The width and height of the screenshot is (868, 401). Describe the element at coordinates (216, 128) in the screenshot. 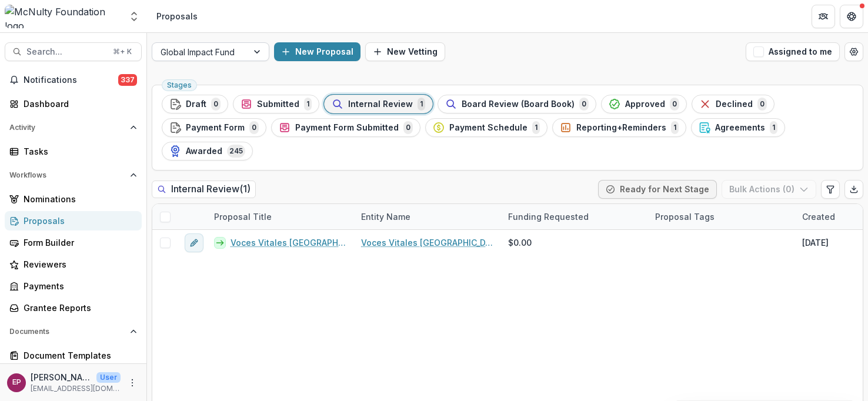

I see `span: Payment Form` at that location.